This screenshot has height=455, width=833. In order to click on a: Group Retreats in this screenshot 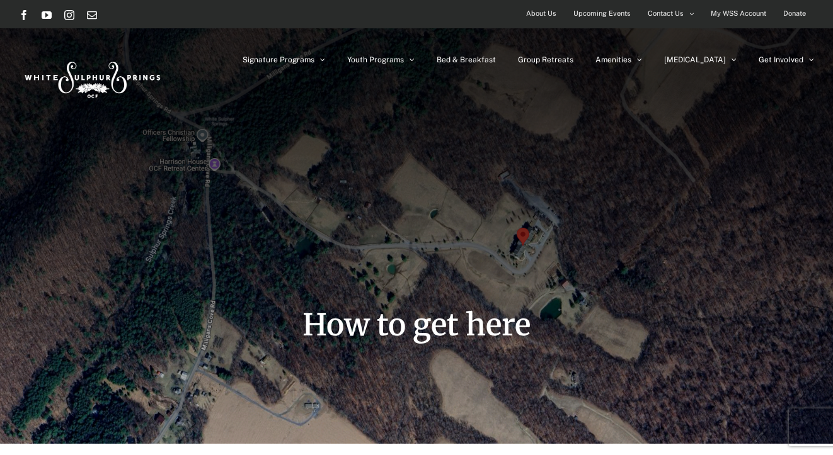, I will do `click(545, 60)`.